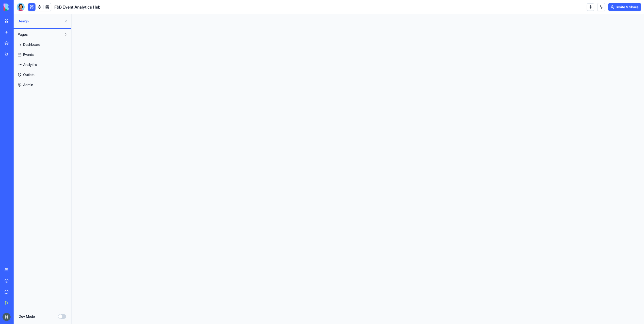 The height and width of the screenshot is (324, 644). What do you see at coordinates (28, 54) in the screenshot?
I see `span: Events` at bounding box center [28, 54].